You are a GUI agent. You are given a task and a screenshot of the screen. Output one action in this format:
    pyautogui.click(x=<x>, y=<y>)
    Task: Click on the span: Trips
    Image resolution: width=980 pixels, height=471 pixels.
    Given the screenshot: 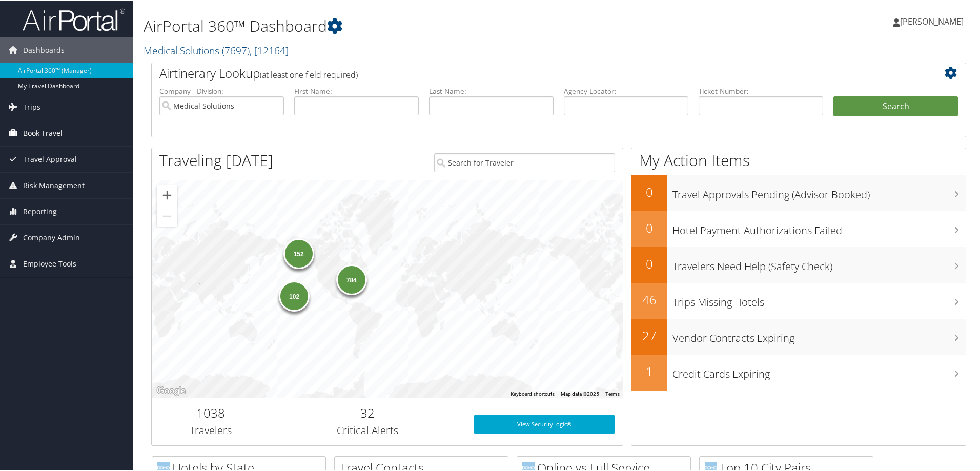 What is the action you would take?
    pyautogui.click(x=32, y=106)
    